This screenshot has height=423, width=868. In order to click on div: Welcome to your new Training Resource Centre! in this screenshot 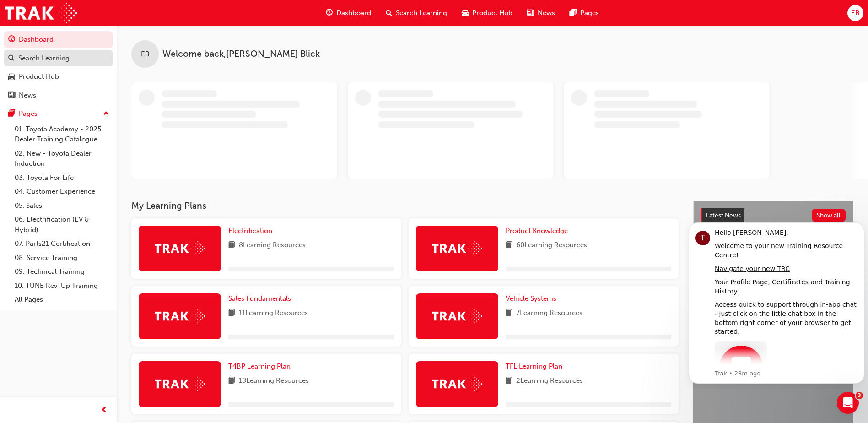, I will do `click(101, 36)`.